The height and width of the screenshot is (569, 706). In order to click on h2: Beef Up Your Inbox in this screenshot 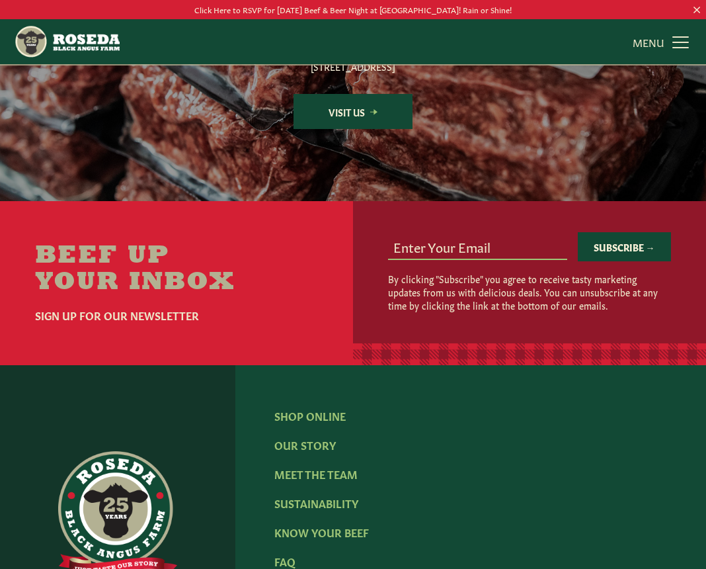, I will do `click(176, 270)`.